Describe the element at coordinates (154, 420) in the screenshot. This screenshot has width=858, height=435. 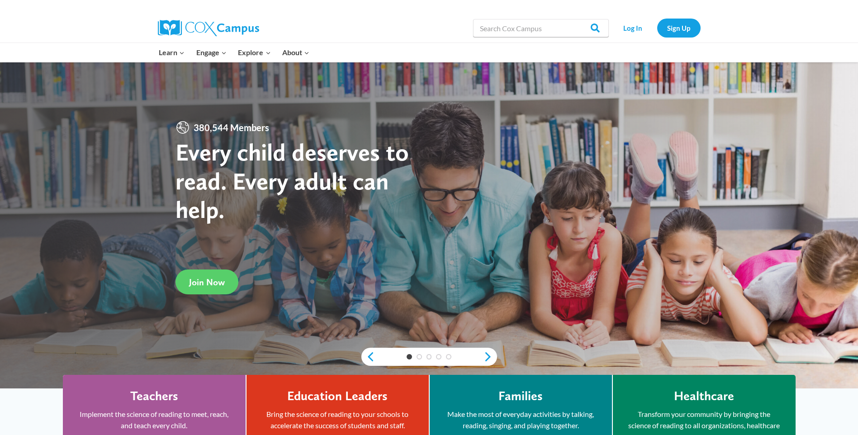
I see `p: Implement the science of reading to meet, reach, and teach every child.` at that location.